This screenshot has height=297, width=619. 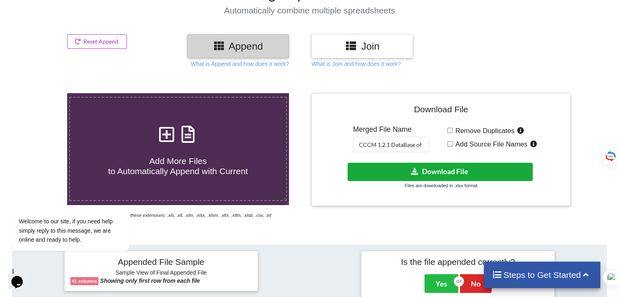 I want to click on h3: Join, so click(x=362, y=46).